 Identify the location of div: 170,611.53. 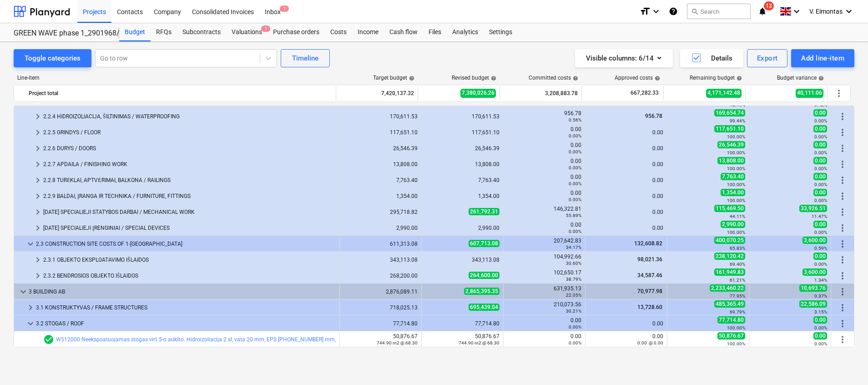
(381, 116).